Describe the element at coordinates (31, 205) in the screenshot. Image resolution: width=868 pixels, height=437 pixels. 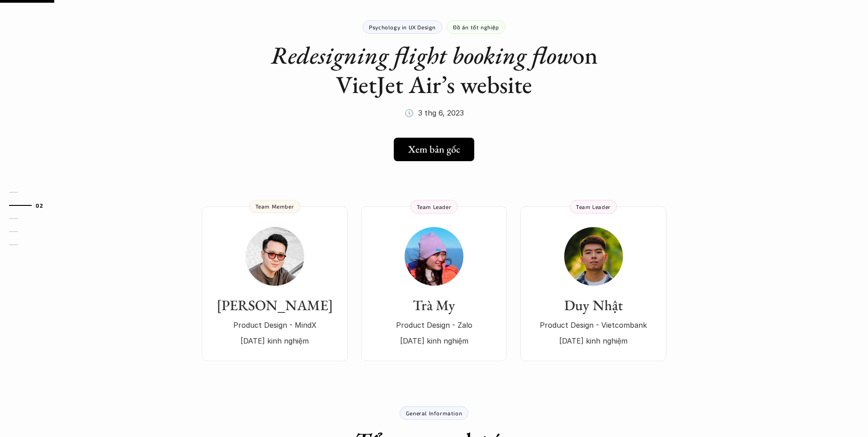
I see `a: 02` at that location.